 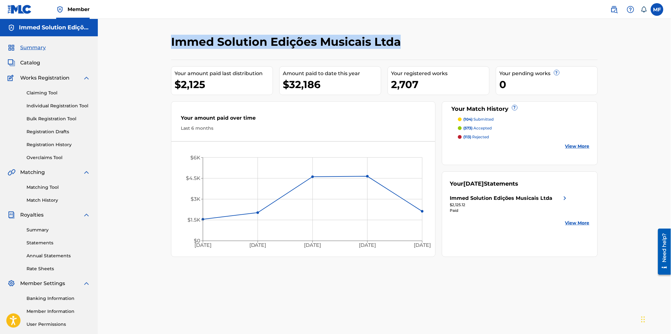 What do you see at coordinates (287, 42) in the screenshot?
I see `h2: Immed Solution Edições Musicais Ltda` at bounding box center [287, 42].